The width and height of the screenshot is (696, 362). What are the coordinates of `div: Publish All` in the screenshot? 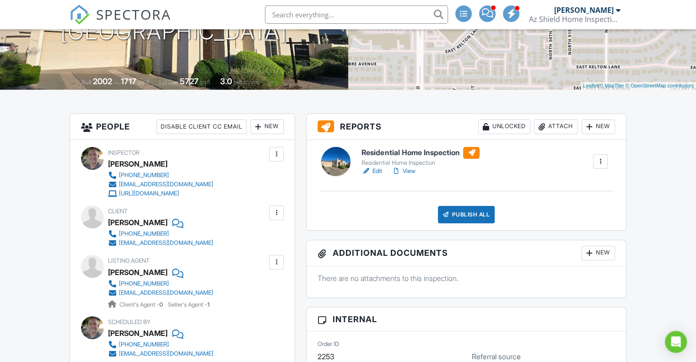 It's located at (466, 215).